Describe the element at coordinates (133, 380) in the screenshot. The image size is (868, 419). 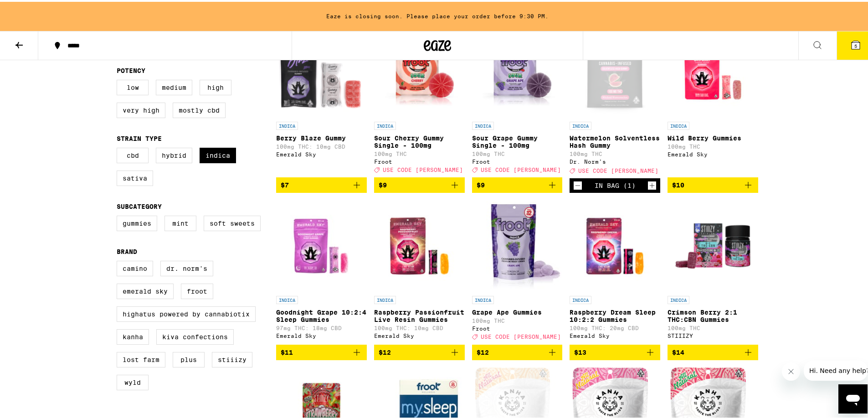
I see `label: WYLD` at that location.